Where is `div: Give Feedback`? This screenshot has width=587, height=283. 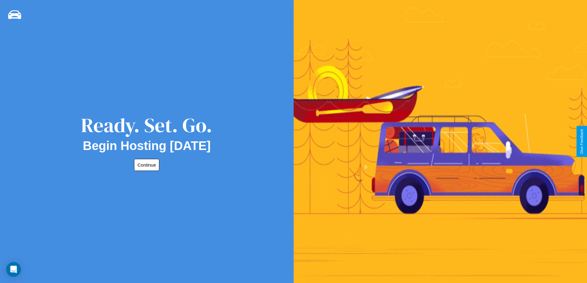 div: Give Feedback is located at coordinates (582, 142).